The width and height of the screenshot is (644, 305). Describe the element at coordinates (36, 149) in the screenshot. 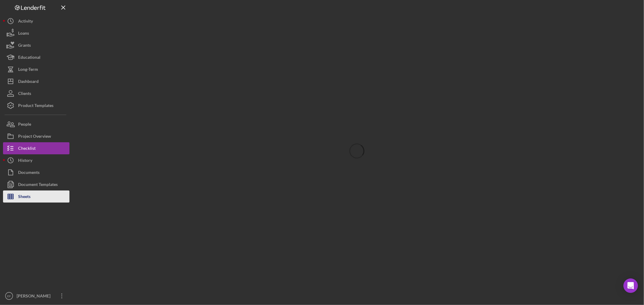

I see `a: Checklist` at that location.